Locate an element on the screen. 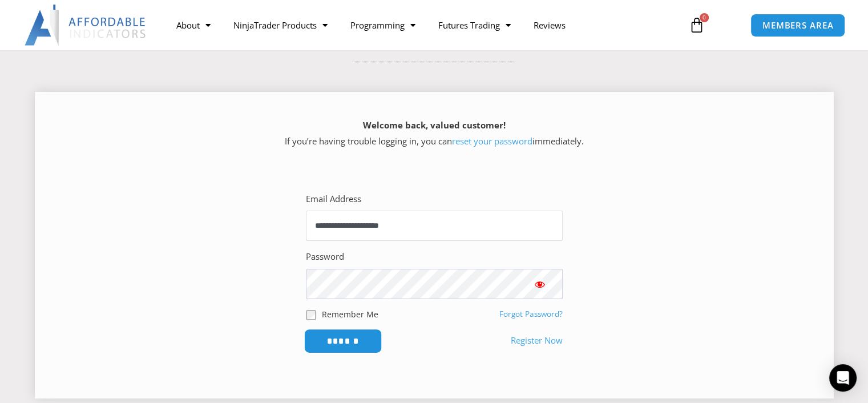 This screenshot has height=403, width=868. strong: Welcome back, valued customer! is located at coordinates (434, 125).